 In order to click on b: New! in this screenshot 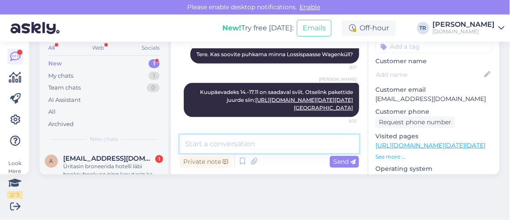, I will do `click(232, 28)`.